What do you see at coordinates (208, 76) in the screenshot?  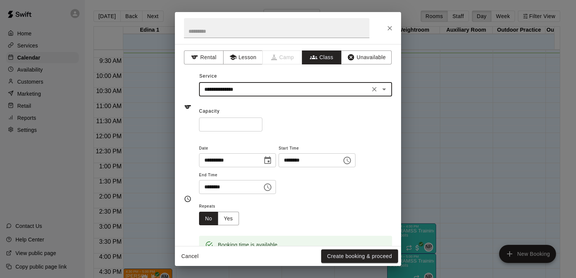 I see `span: Service` at bounding box center [208, 76].